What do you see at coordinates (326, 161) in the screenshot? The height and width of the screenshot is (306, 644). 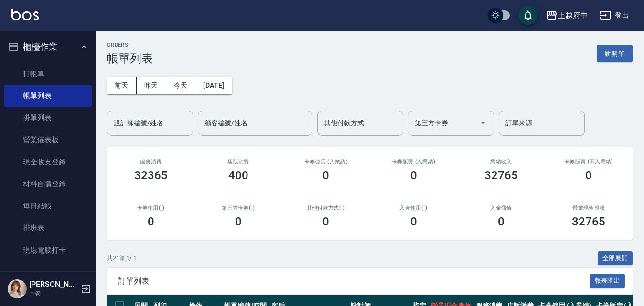 I see `h2: 卡券使用 (入業績)` at bounding box center [326, 161].